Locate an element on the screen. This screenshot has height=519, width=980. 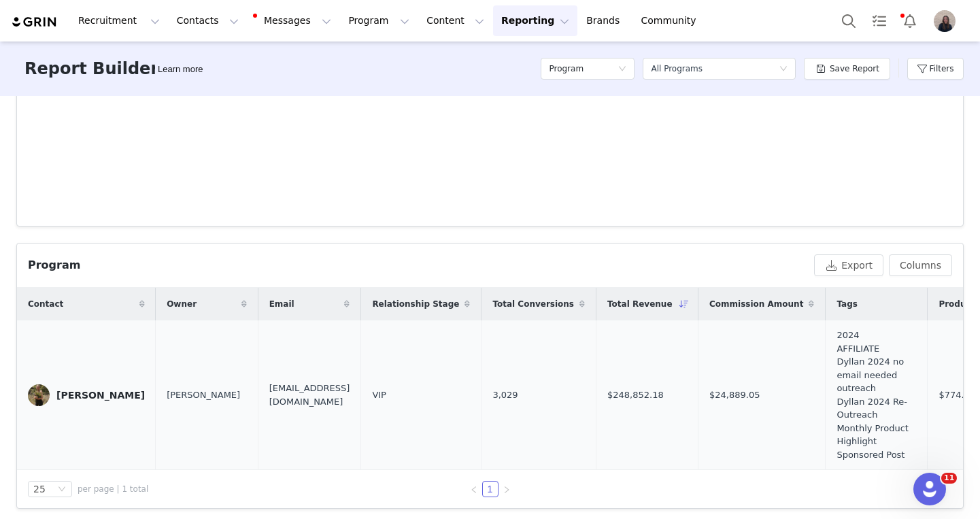
a: grin logo is located at coordinates (35, 22).